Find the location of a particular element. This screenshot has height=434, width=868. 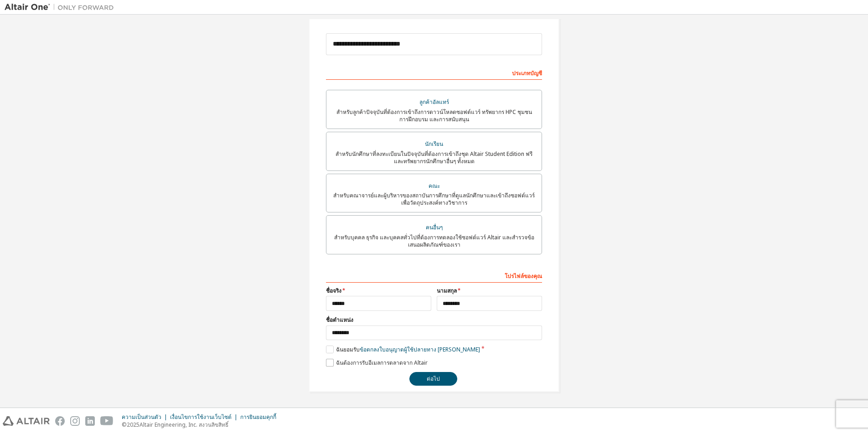

img: facebook.svg is located at coordinates (60, 421).